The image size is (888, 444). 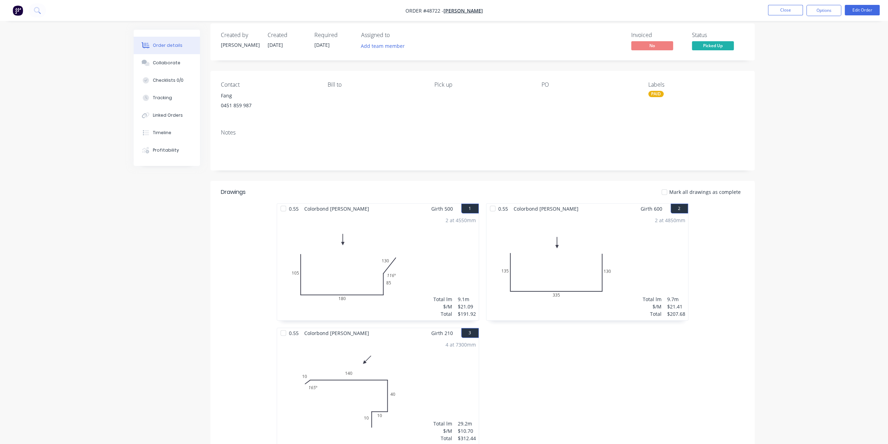 I want to click on div: $207.68, so click(x=676, y=313).